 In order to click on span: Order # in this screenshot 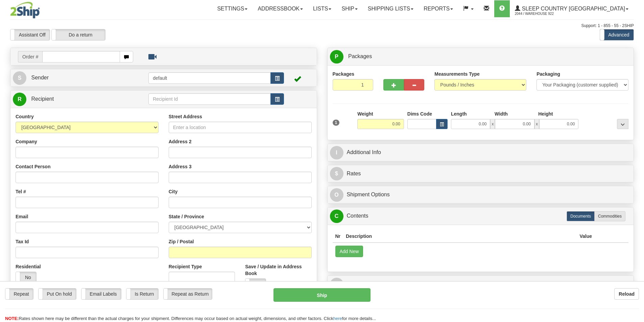, I will do `click(30, 57)`.